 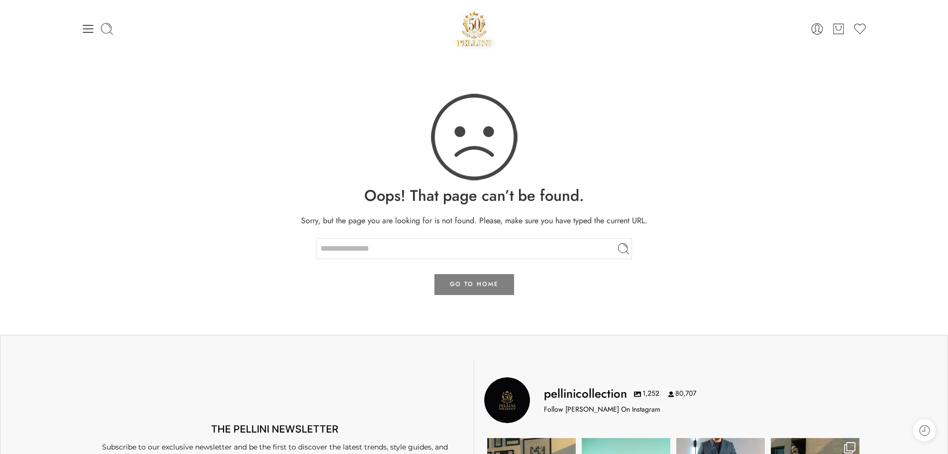 I want to click on h3: pellinicollection, so click(x=585, y=393).